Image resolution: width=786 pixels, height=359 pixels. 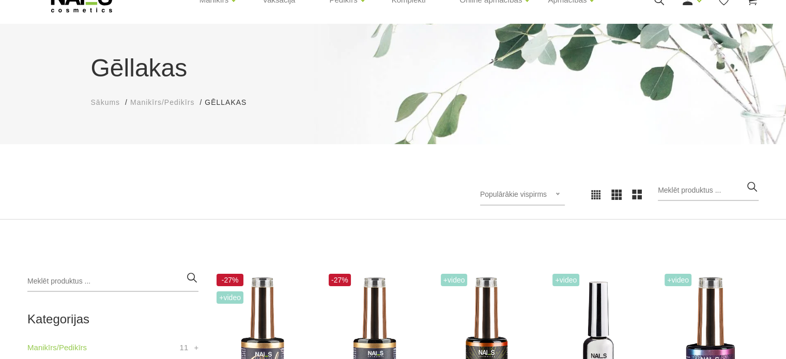 I want to click on h2: Kategorijas, so click(x=113, y=319).